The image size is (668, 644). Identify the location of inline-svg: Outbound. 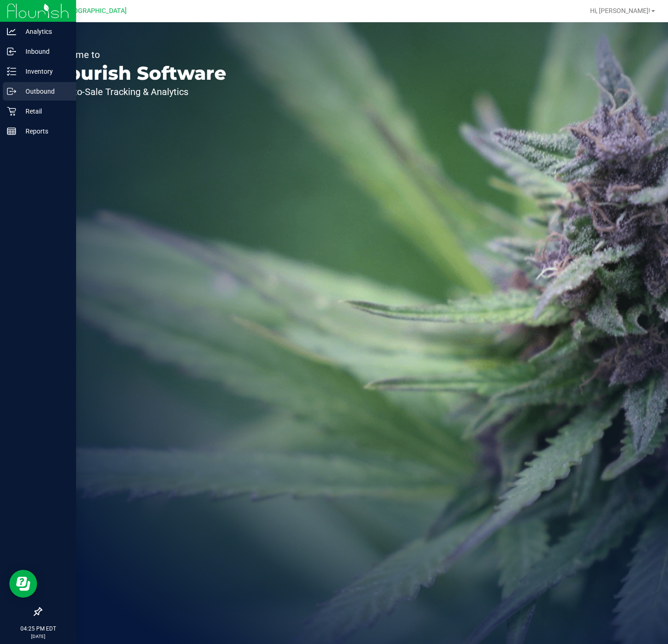
(11, 91).